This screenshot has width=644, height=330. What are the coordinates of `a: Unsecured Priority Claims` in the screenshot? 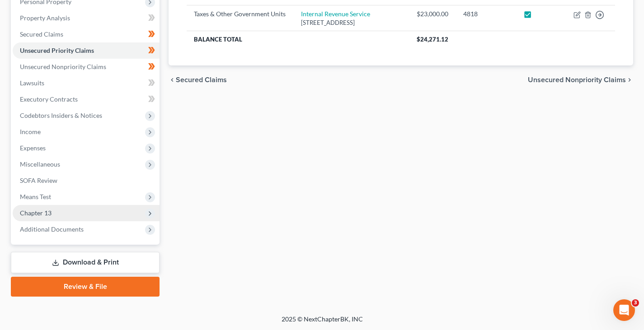 It's located at (86, 51).